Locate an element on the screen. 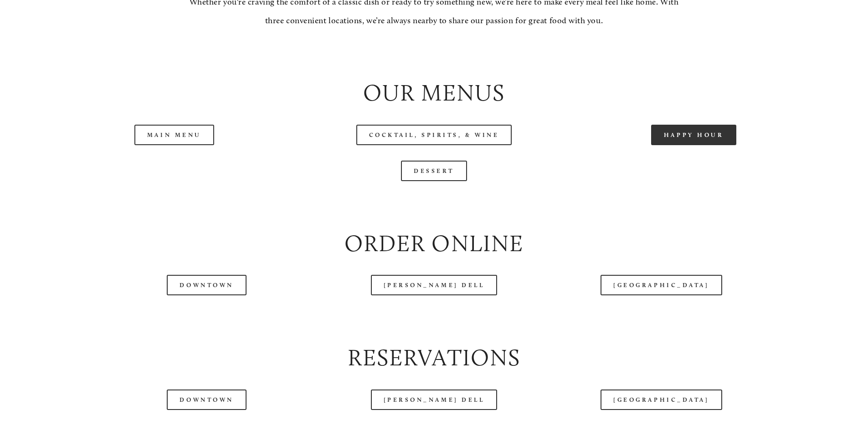  a: Happy Hour is located at coordinates (694, 135).